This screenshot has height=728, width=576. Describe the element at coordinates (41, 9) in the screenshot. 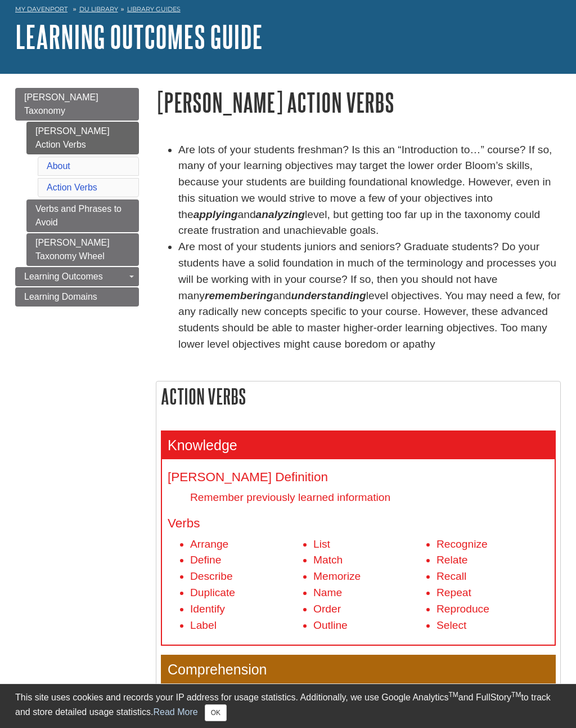

I see `a: My Davenport` at that location.